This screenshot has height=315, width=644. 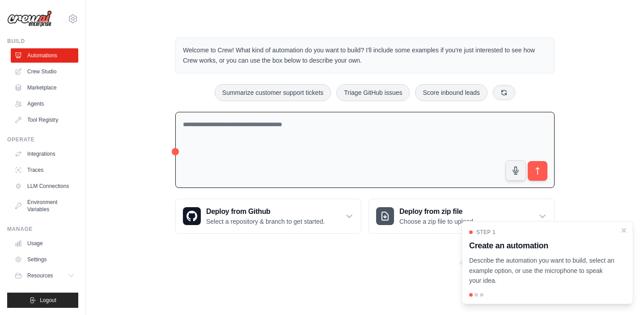 What do you see at coordinates (273, 93) in the screenshot?
I see `button: Summarize customer support tickets` at bounding box center [273, 93].